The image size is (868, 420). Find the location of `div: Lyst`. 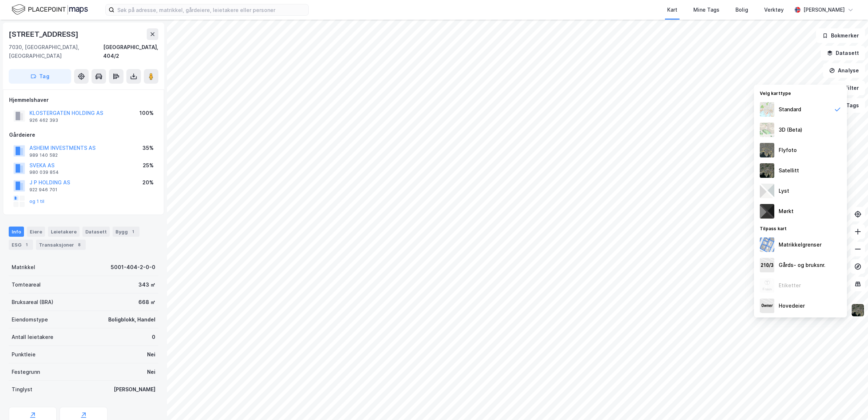

div: Lyst is located at coordinates (784, 190).